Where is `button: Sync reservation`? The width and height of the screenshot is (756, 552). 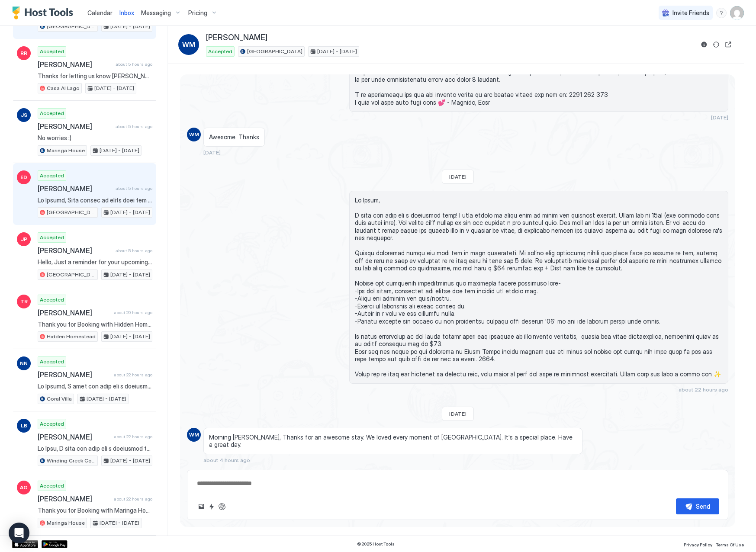
button: Sync reservation is located at coordinates (717, 45).